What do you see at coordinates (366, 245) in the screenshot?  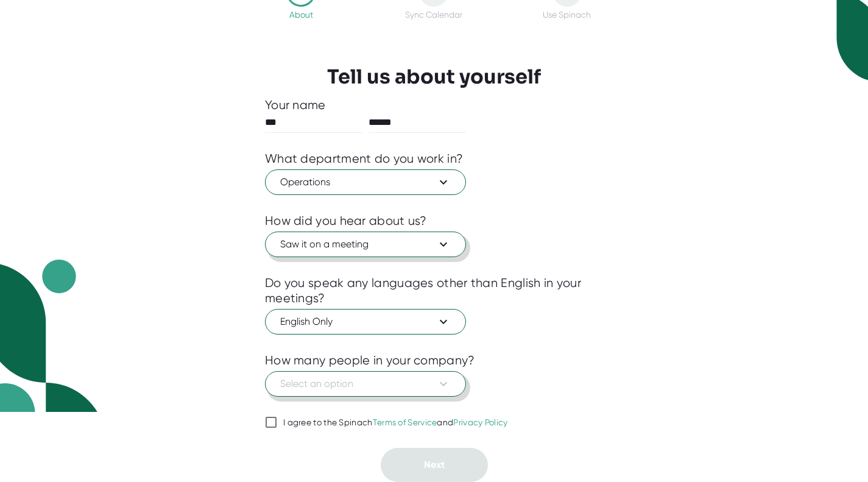 I see `span: Saw it on a meeting` at bounding box center [366, 245].